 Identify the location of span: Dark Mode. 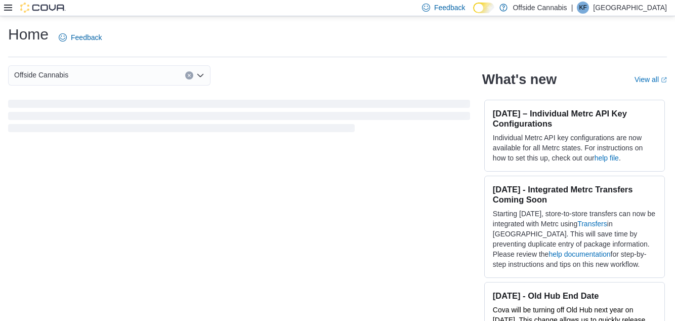
(473, 13).